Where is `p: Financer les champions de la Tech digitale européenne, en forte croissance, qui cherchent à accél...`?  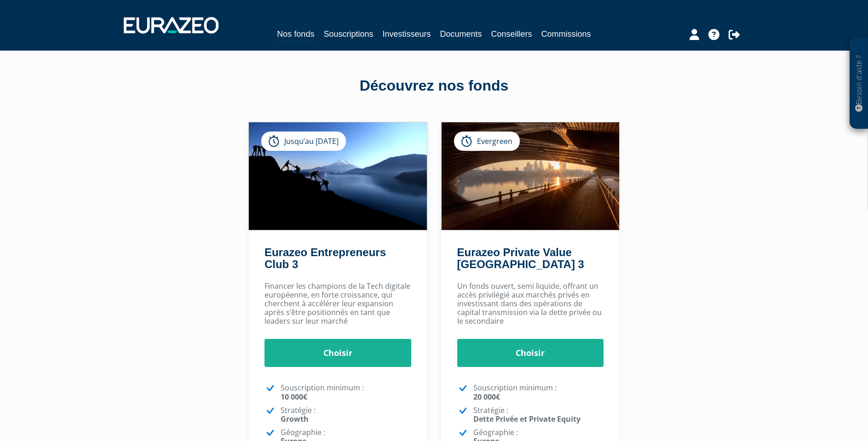 p: Financer les champions de la Tech digitale européenne, en forte croissance, qui cherchent à accél... is located at coordinates (337, 304).